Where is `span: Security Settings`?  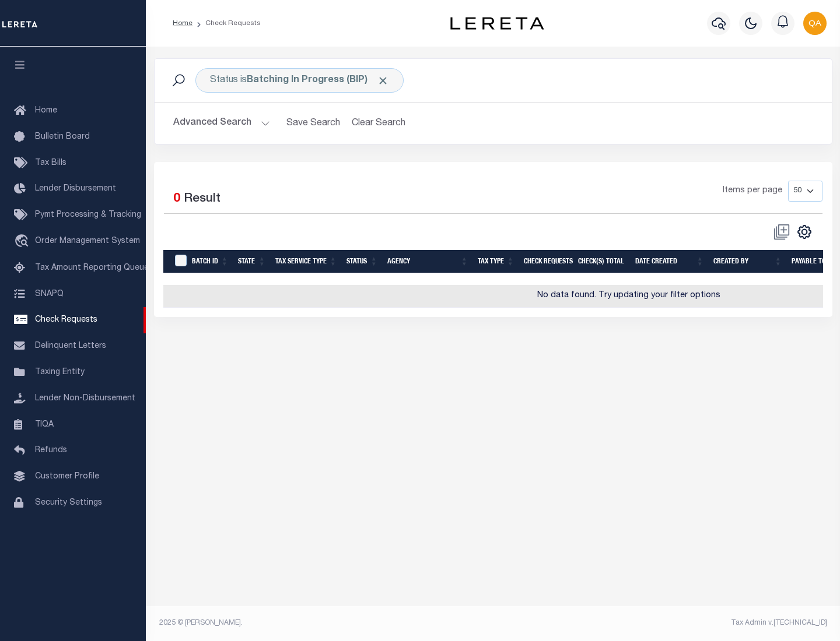 span: Security Settings is located at coordinates (69, 503).